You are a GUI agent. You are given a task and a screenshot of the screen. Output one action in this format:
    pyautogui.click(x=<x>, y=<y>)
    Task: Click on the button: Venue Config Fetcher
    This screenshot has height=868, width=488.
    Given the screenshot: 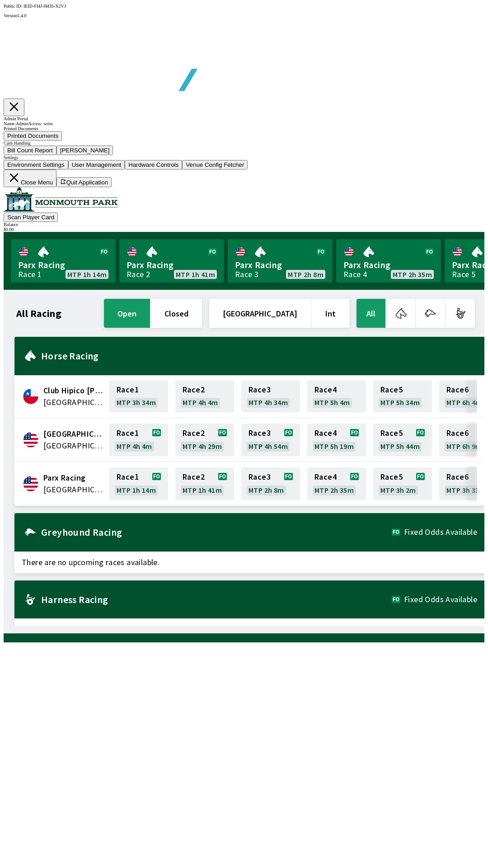 What is the action you would take?
    pyautogui.click(x=214, y=164)
    